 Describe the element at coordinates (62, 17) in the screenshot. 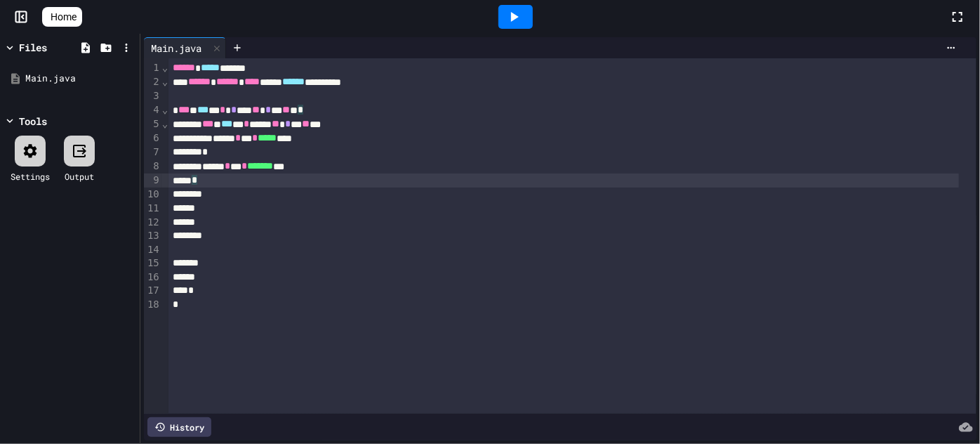

I see `a: Home` at that location.